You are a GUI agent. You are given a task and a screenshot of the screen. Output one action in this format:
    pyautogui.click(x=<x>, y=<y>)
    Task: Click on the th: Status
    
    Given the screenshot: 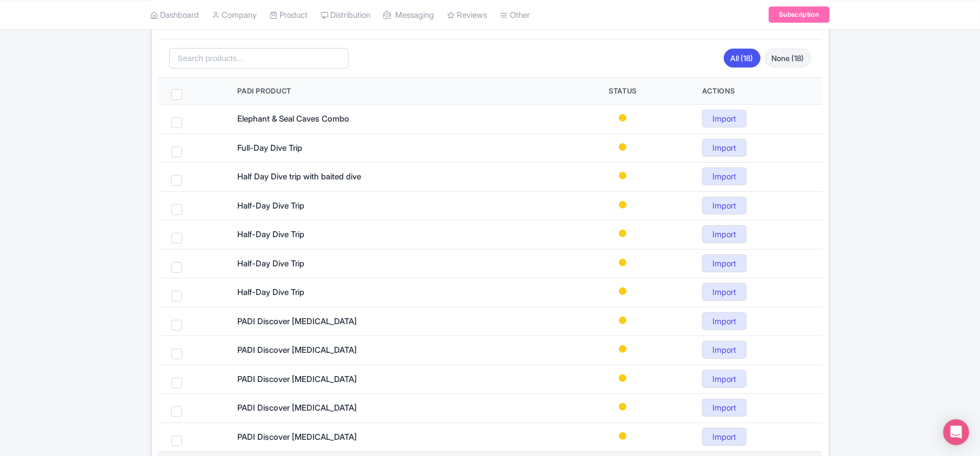 What is the action you would take?
    pyautogui.click(x=622, y=91)
    